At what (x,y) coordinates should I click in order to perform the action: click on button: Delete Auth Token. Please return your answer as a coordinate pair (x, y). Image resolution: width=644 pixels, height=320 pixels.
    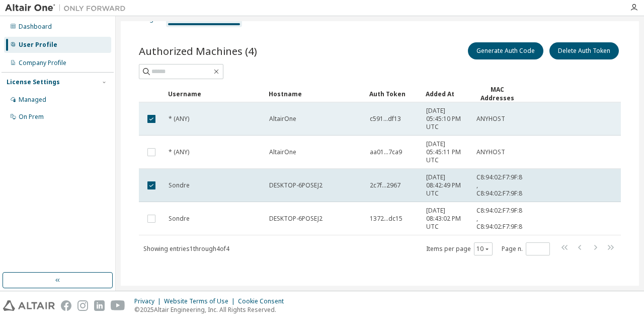
    Looking at the image, I should click on (584, 51).